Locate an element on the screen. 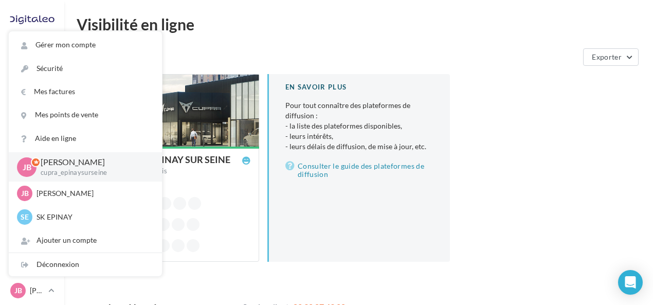 The image size is (653, 305). span: SE is located at coordinates (25, 217).